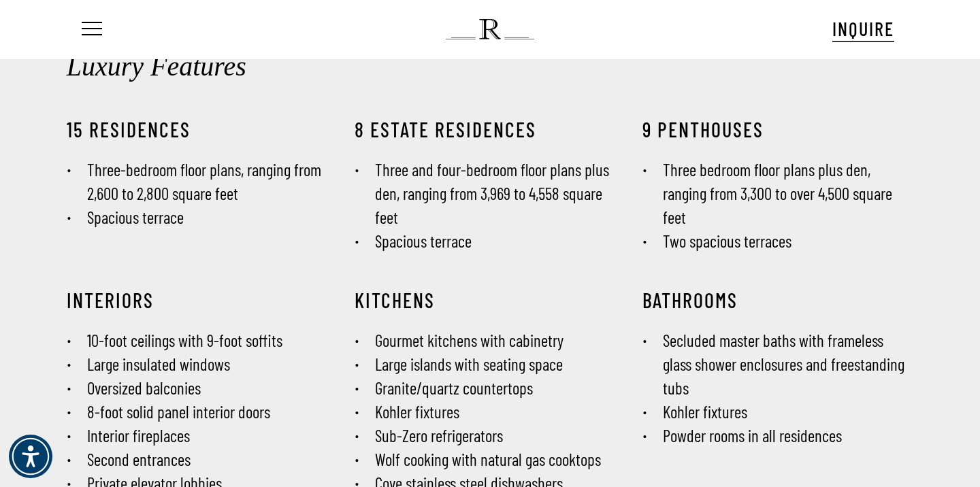 Image resolution: width=980 pixels, height=487 pixels. I want to click on li: 8-foot solid panel interior doors, so click(202, 411).